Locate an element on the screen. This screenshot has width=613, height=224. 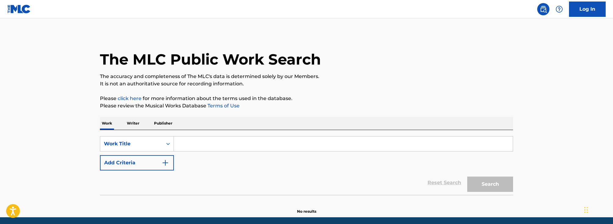
div: Work Title is located at coordinates (131, 144).